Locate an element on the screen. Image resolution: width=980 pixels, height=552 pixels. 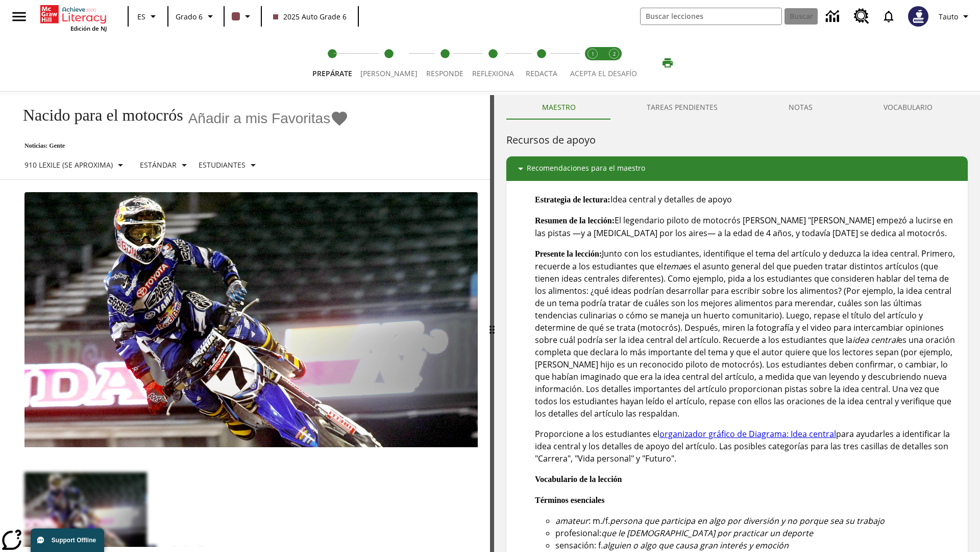
span: Responde is located at coordinates (445, 73).